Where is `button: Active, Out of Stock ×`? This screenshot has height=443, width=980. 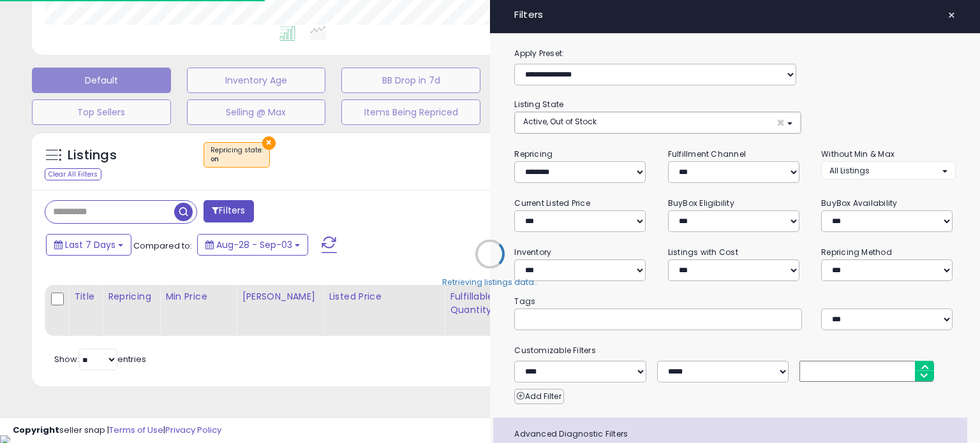
button: Active, Out of Stock × is located at coordinates (658, 123).